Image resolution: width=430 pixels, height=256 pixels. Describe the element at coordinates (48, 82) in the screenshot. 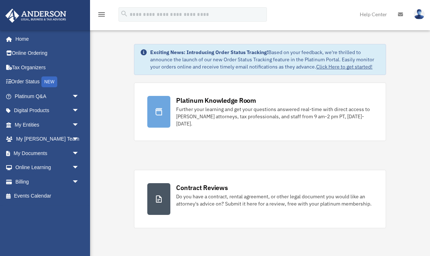

I see `a: Order StatusNEW` at that location.